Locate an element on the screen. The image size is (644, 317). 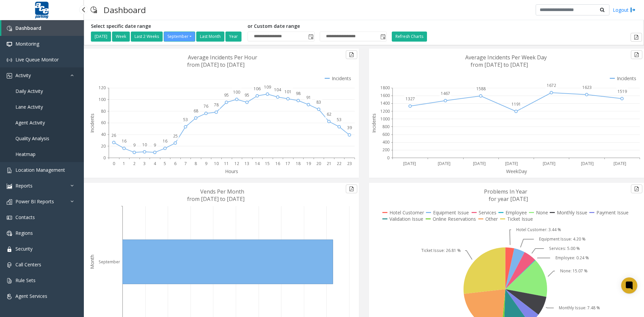
text: 12 is located at coordinates (237, 163).